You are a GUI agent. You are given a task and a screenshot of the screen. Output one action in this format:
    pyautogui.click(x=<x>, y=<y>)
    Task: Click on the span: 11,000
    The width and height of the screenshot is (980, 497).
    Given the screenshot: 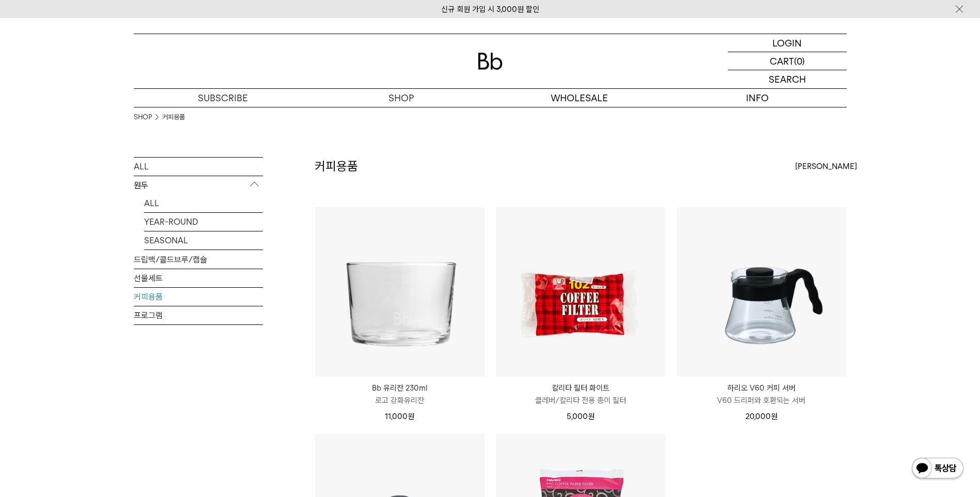 What is the action you would take?
    pyautogui.click(x=400, y=416)
    